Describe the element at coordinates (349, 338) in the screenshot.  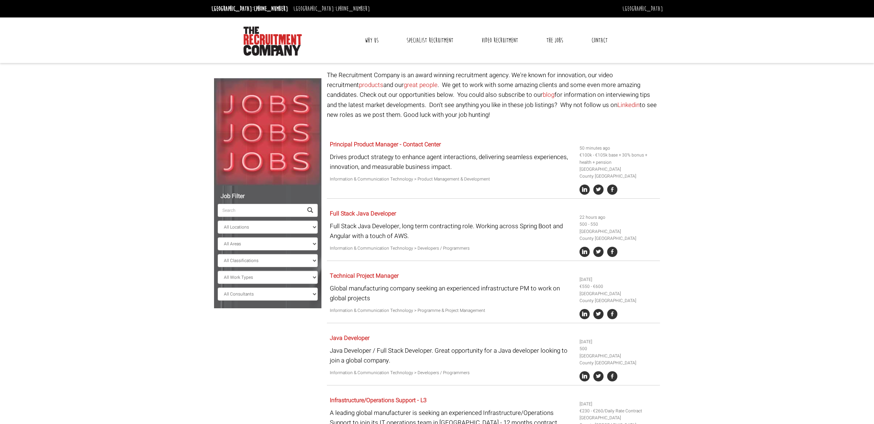
I see `a: Java Developer` at that location.